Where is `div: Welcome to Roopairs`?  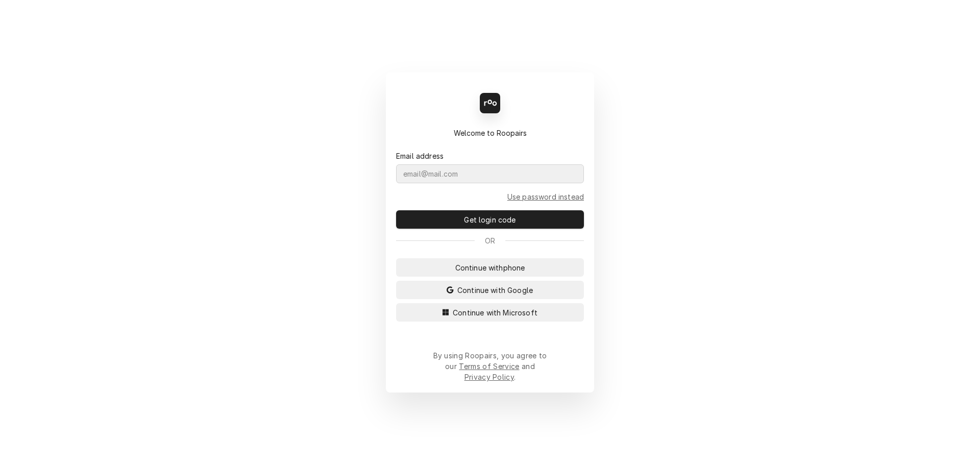
div: Welcome to Roopairs is located at coordinates (490, 133).